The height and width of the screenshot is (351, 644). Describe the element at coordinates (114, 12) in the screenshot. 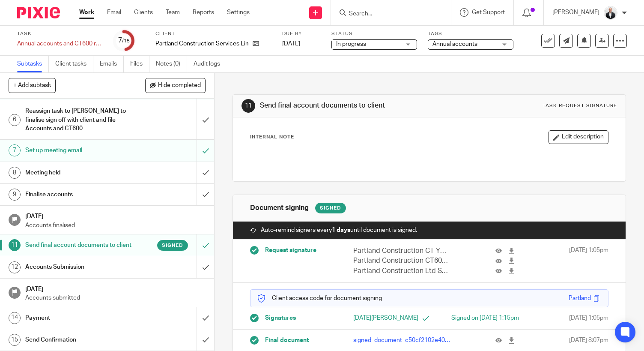

I see `a: Email` at that location.